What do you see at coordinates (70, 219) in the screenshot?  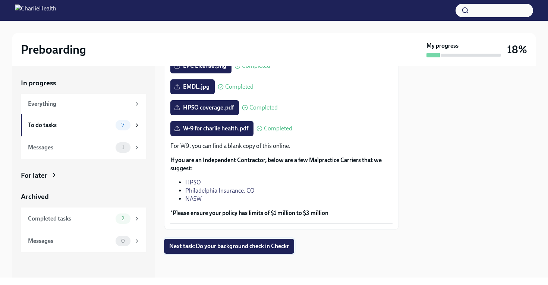 I see `div: Completed tasks` at bounding box center [70, 219].